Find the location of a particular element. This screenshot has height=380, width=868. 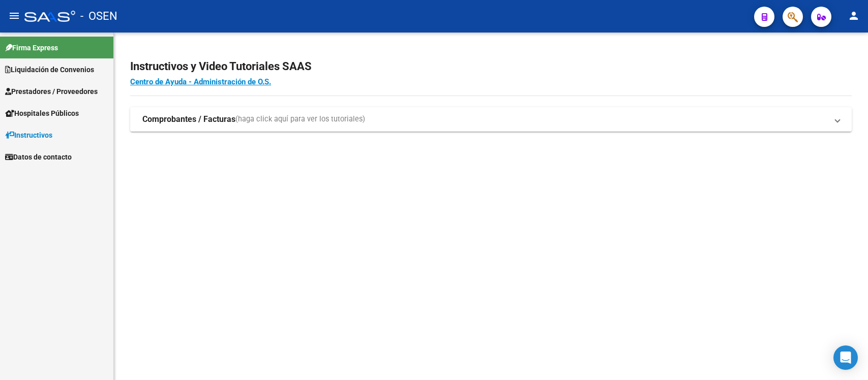

span: - OSEN is located at coordinates (98, 16).